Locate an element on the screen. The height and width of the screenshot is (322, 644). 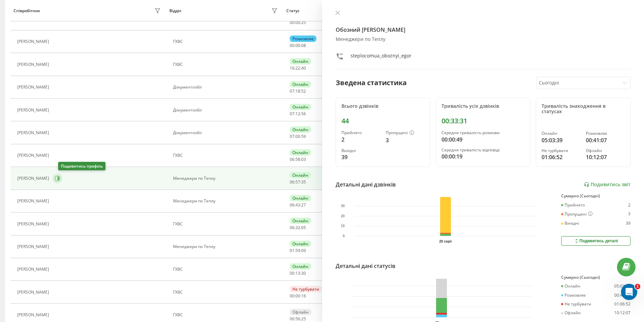
span: 40 is located at coordinates (303, 68).